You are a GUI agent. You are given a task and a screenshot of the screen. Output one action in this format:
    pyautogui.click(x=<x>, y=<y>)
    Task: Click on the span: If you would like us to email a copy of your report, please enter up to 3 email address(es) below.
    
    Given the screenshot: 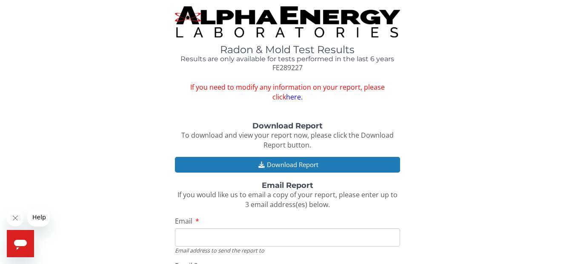 What is the action you would take?
    pyautogui.click(x=287, y=200)
    